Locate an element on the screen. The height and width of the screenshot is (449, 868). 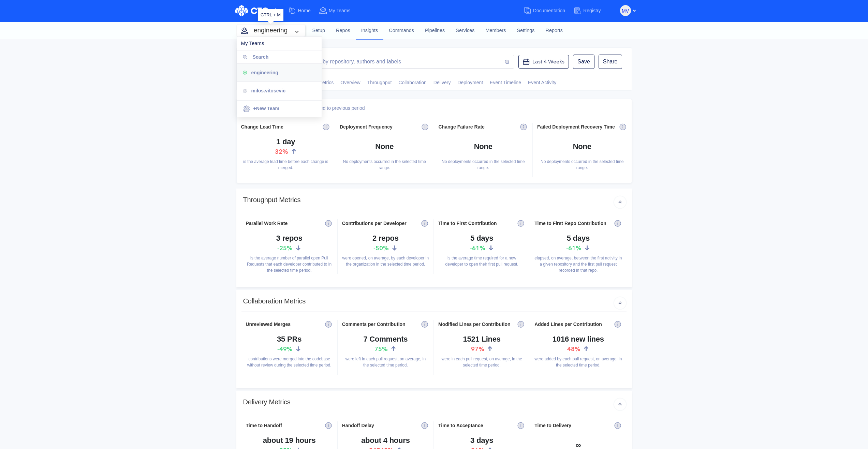
button: MV is located at coordinates (625, 11).